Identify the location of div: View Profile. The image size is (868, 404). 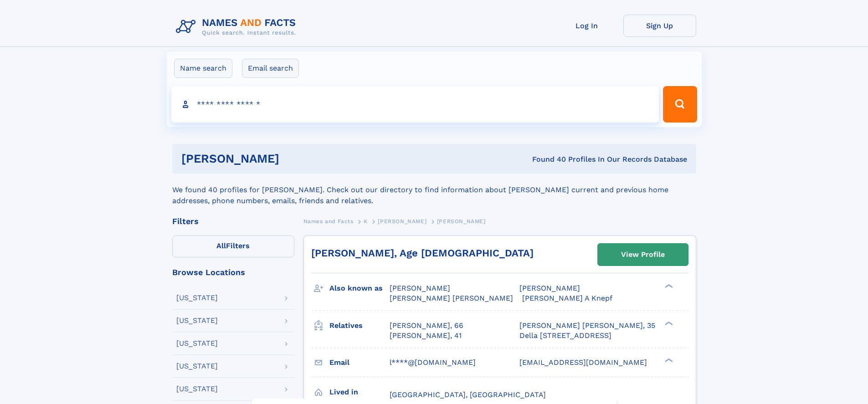
(643, 254).